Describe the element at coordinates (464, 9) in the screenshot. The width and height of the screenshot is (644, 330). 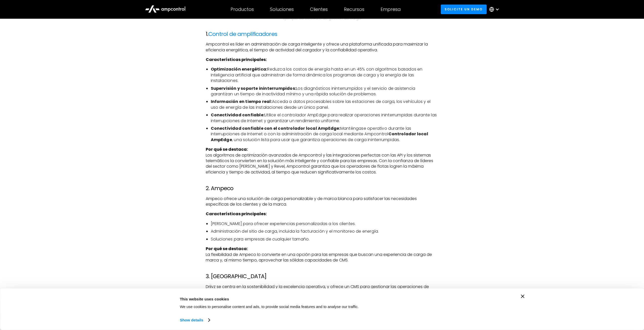
I see `a: Solicite un demo` at that location.